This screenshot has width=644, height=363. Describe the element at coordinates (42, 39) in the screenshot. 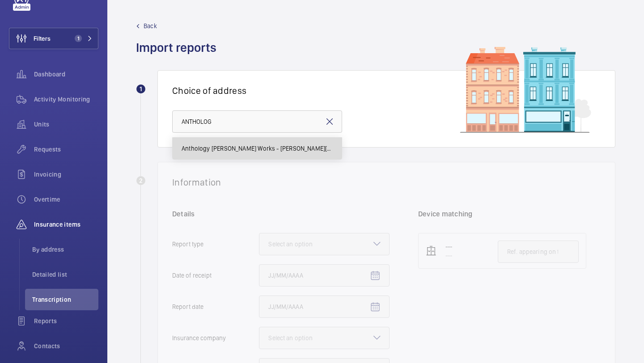

I see `span: Filters` at that location.